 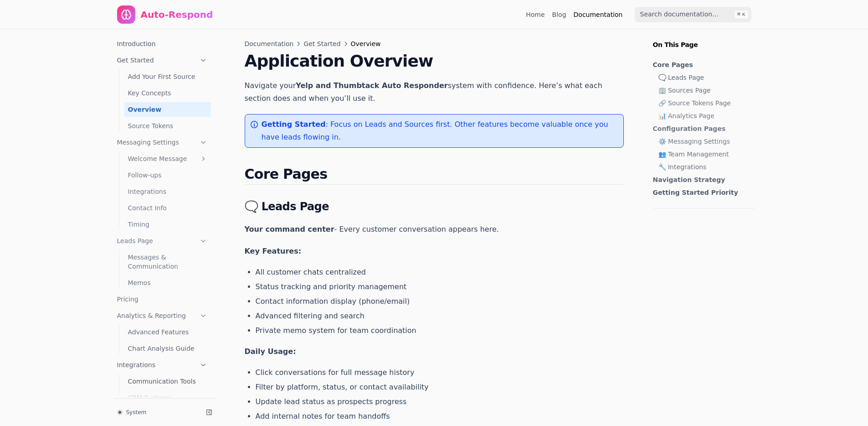 What do you see at coordinates (209, 413) in the screenshot?
I see `button: Collapse sidebar` at bounding box center [209, 413].